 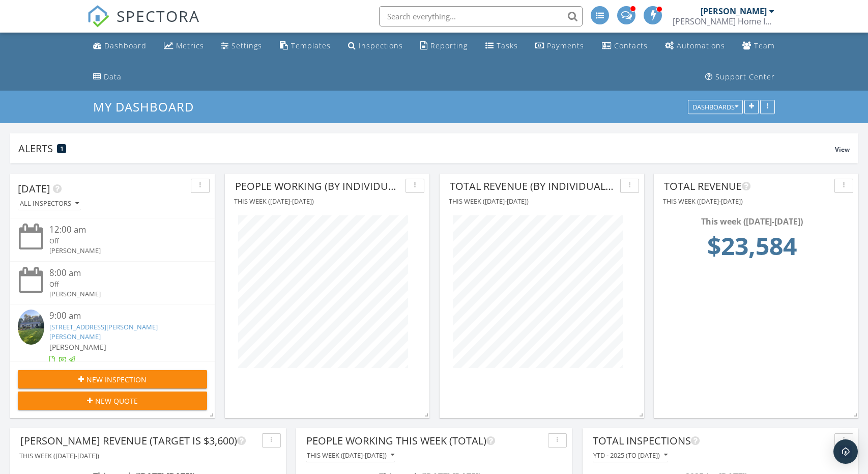 What do you see at coordinates (747, 186) in the screenshot?
I see `div: Total Revenue` at bounding box center [747, 186].